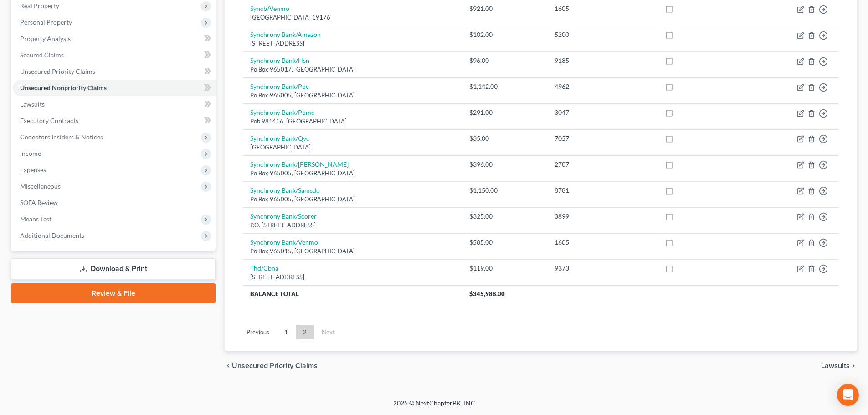  What do you see at coordinates (271, 366) in the screenshot?
I see `button: chevron_left Unsecured Priority Claims` at bounding box center [271, 366].